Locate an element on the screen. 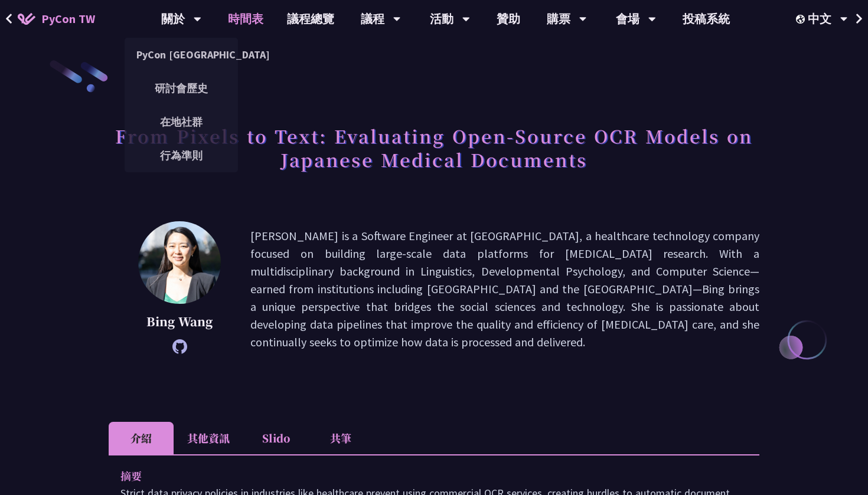  a: 研討會歷史 is located at coordinates (182, 88).